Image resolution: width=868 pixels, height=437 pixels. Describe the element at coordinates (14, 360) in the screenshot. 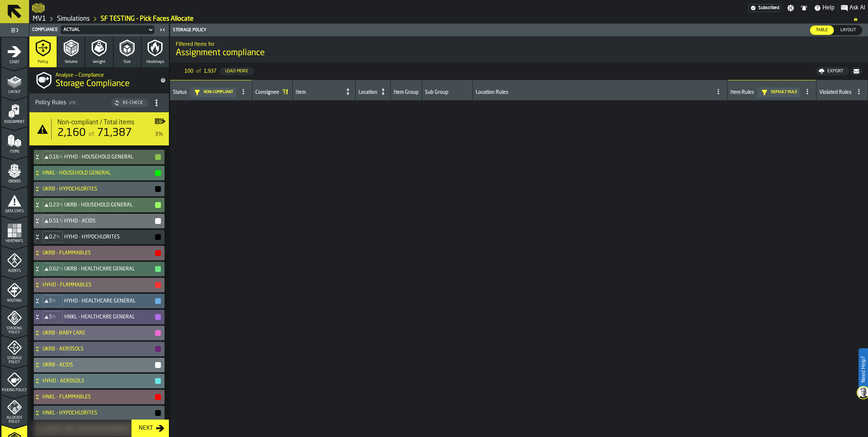

I see `span: Storage Policy` at that location.